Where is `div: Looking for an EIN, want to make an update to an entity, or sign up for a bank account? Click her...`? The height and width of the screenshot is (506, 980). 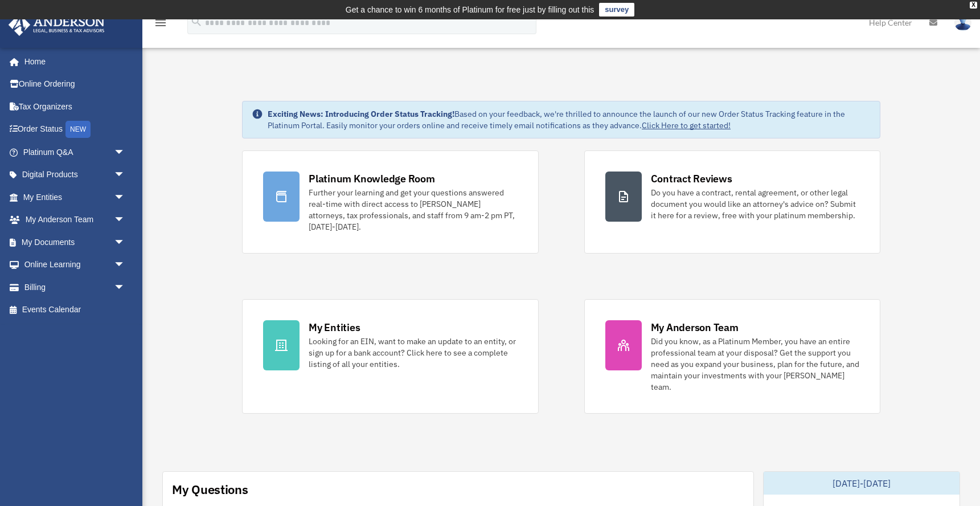
div: Looking for an EIN, want to make an update to an entity, or sign up for a bank account? Click her... is located at coordinates (413, 353).